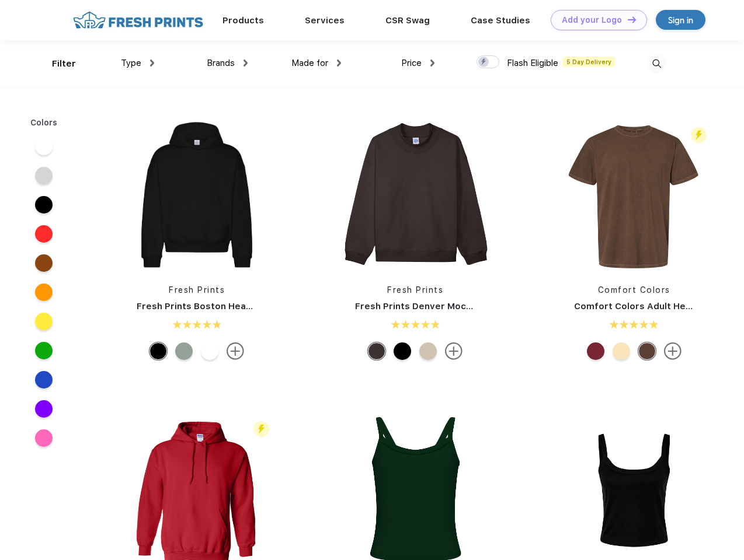 The width and height of the screenshot is (744, 560). What do you see at coordinates (184, 351) in the screenshot?
I see `div: Sage Green` at bounding box center [184, 351].